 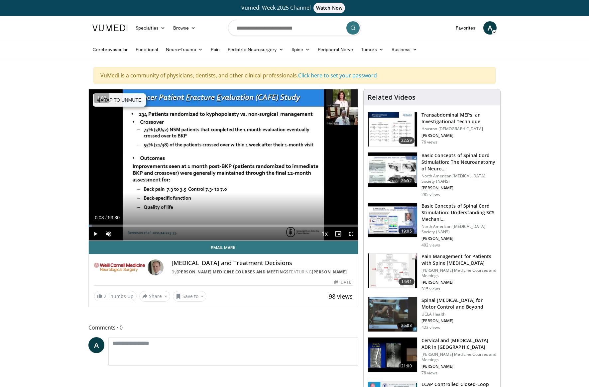 What do you see at coordinates (95, 234) in the screenshot?
I see `button: Play` at bounding box center [95, 234].